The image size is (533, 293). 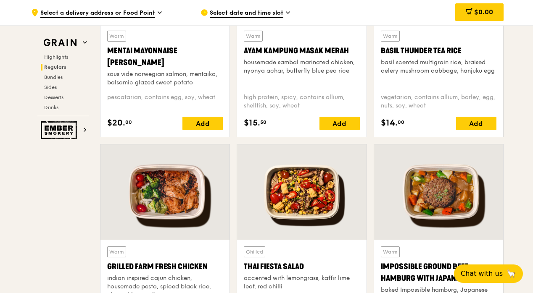 What do you see at coordinates (165, 102) in the screenshot?
I see `div: pescatarian, contains egg, soy, wheat` at bounding box center [165, 102].